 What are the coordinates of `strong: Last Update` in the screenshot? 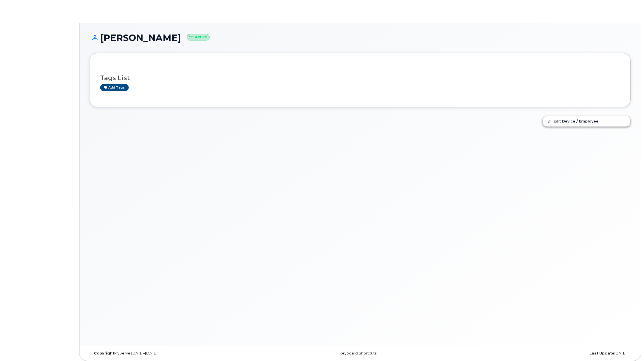 It's located at (602, 353).